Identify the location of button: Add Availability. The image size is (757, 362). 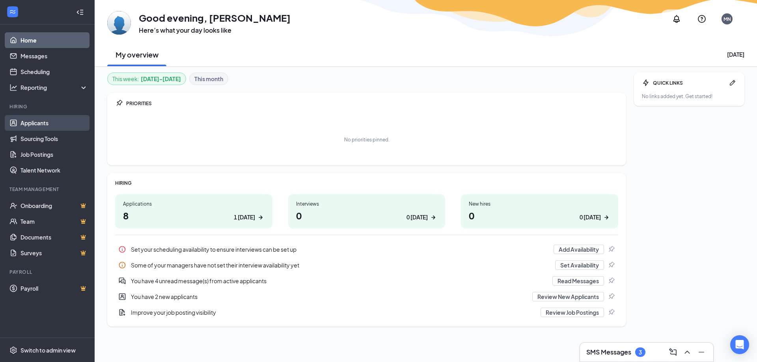
(579, 250).